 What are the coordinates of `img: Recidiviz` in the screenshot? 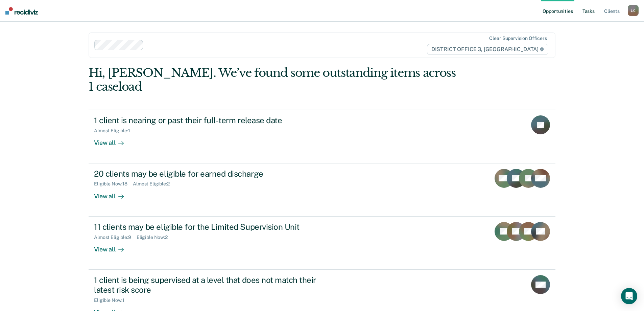 It's located at (22, 11).